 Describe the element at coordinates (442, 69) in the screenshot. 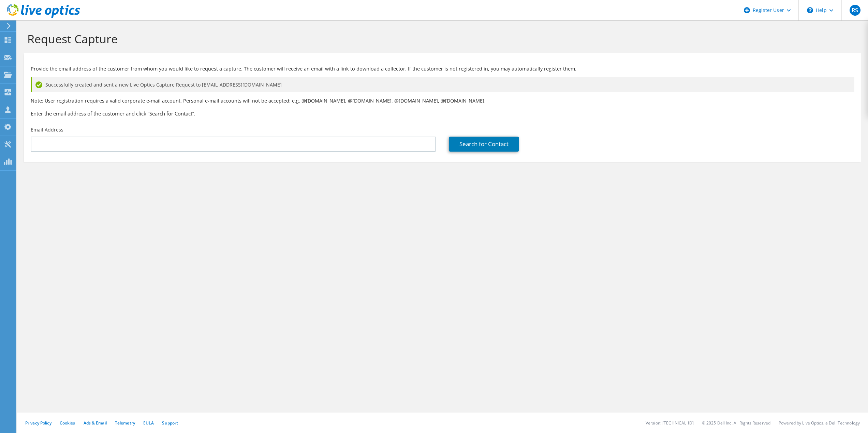

I see `p: Provide the email address of the customer from whom you would like to request a capture. The cust...` at that location.